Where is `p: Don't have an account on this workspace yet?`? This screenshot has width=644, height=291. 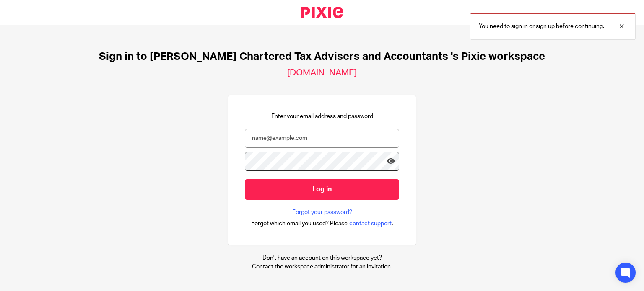 p: Don't have an account on this workspace yet? is located at coordinates (322, 258).